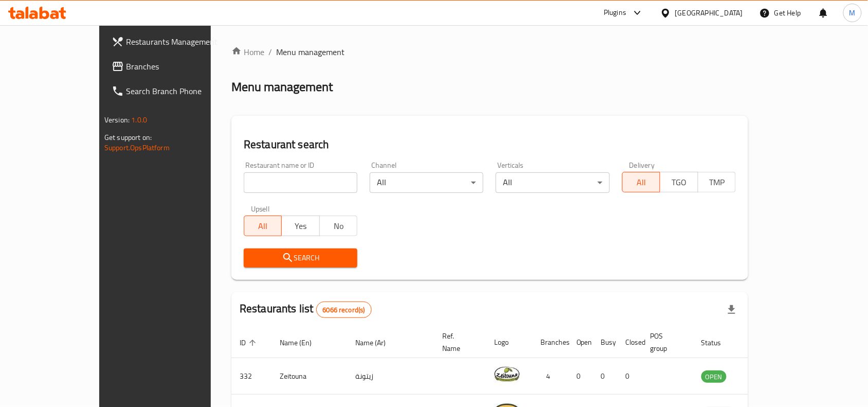 The image size is (868, 407). Describe the element at coordinates (507, 374) in the screenshot. I see `img: Zeitouna` at that location.